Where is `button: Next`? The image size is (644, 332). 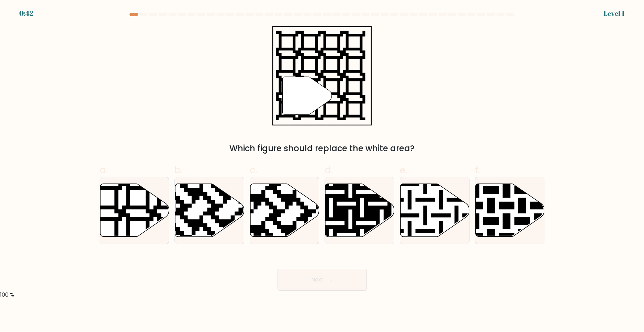
button: Next is located at coordinates (322, 279).